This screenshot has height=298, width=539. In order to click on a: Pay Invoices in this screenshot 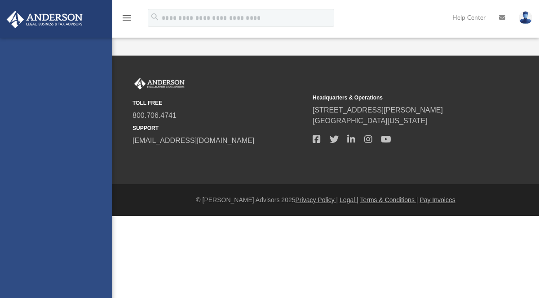, I will do `click(437, 200)`.